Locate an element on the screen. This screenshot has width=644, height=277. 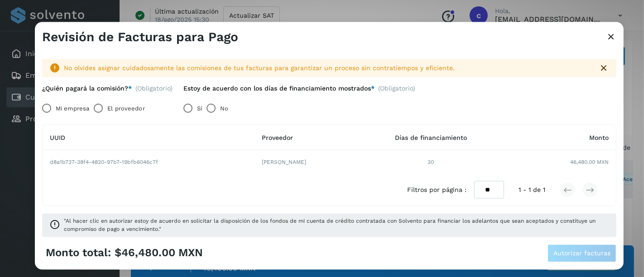
span: "Al hacer clic en autorizar estoy de acuerdo en solicitar la disposición de los fondos de mi cuen... is located at coordinates (336, 225).